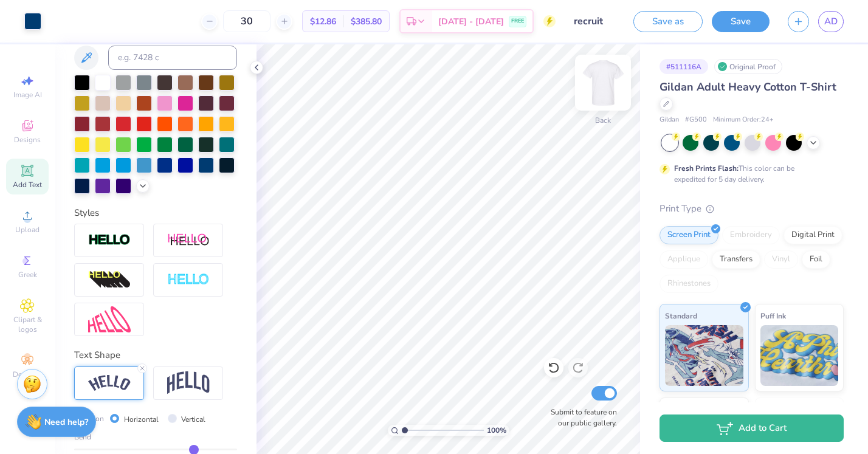 The width and height of the screenshot is (868, 454). I want to click on label: Submit to feature on our public gallery., so click(581, 418).